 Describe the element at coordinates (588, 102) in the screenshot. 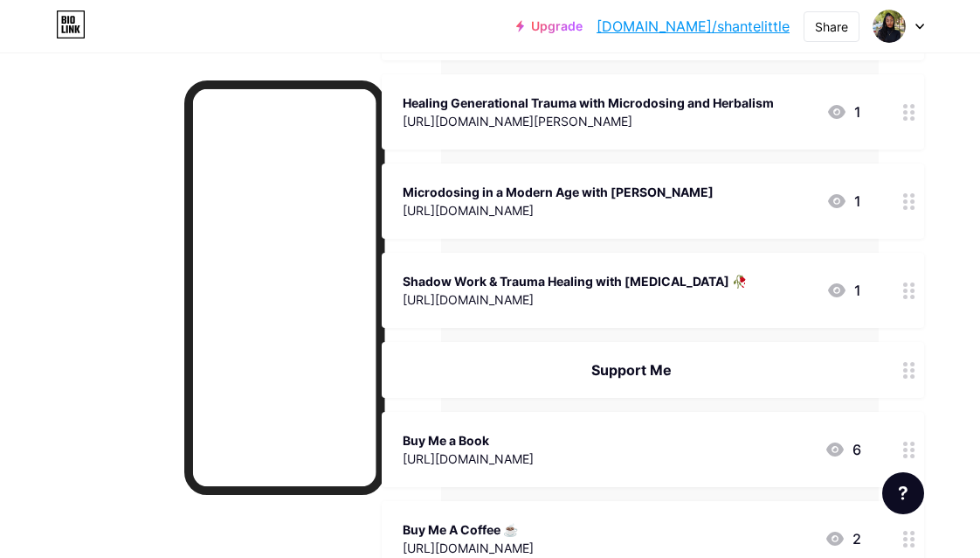

I see `div: Healing Generational Trauma with Microdosing and Herbalism` at that location.